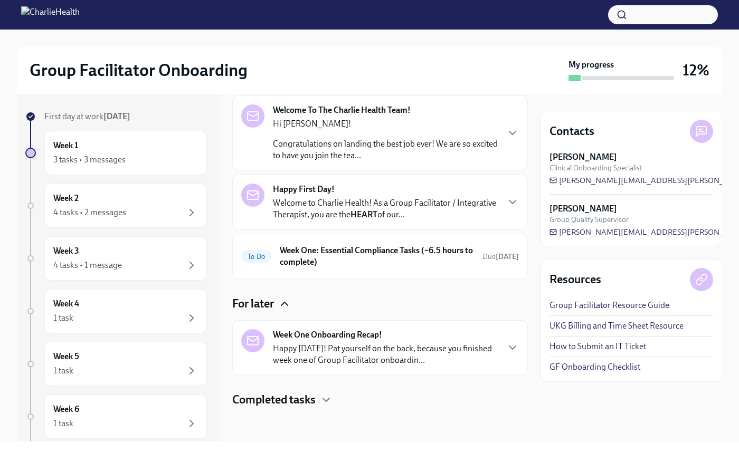 Image resolution: width=739 pixels, height=452 pixels. I want to click on div: 3 tasks • 3 messages, so click(89, 160).